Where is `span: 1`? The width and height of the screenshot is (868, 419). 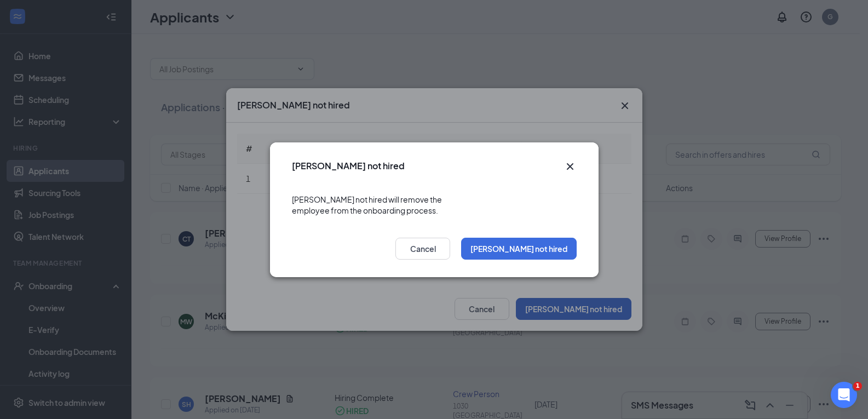 span: 1 is located at coordinates (858, 386).